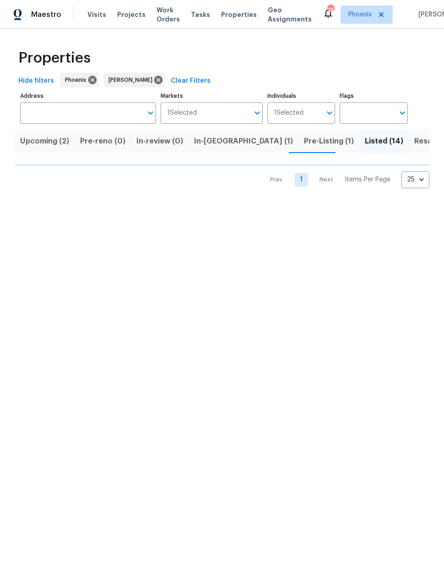  What do you see at coordinates (328, 141) in the screenshot?
I see `span: Pre-Listing (1)` at bounding box center [328, 141].